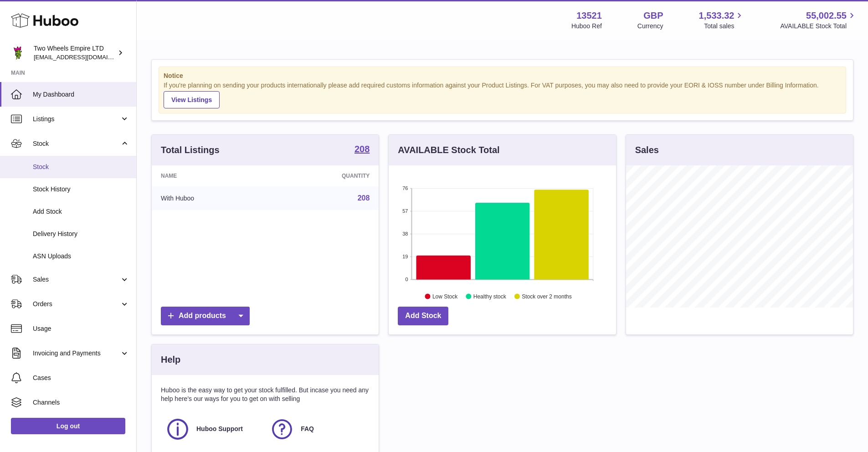 The width and height of the screenshot is (868, 452). What do you see at coordinates (220, 429) in the screenshot?
I see `span: Huboo Support` at bounding box center [220, 429].